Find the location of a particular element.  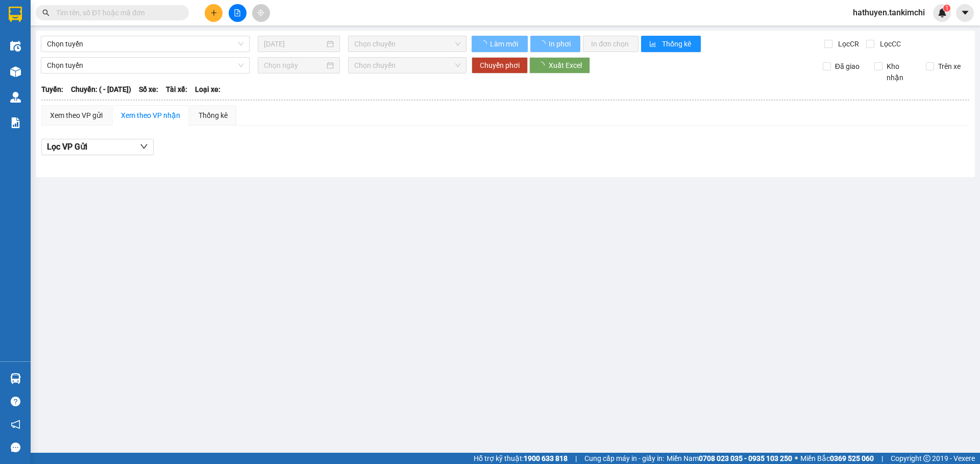

span: file-add is located at coordinates (237, 13).